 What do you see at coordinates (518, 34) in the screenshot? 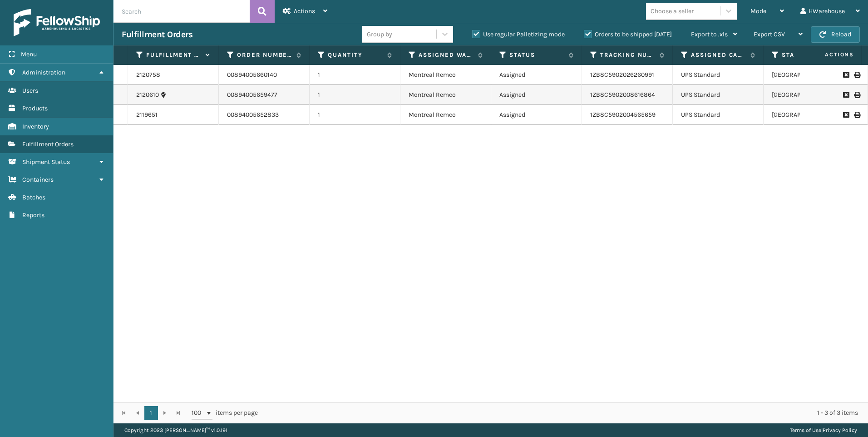
I see `label: Use regular Palletizing mode` at bounding box center [518, 34].